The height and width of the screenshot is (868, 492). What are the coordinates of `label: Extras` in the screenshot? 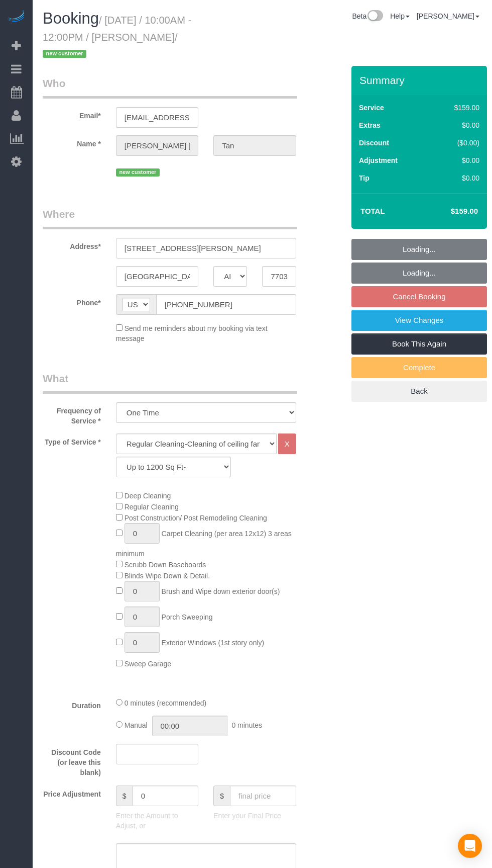 It's located at (369, 125).